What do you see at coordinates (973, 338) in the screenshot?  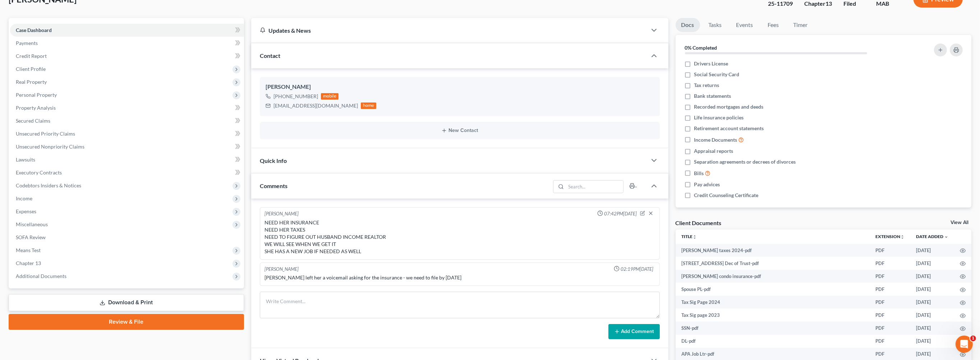 I see `span: 1` at bounding box center [973, 338].